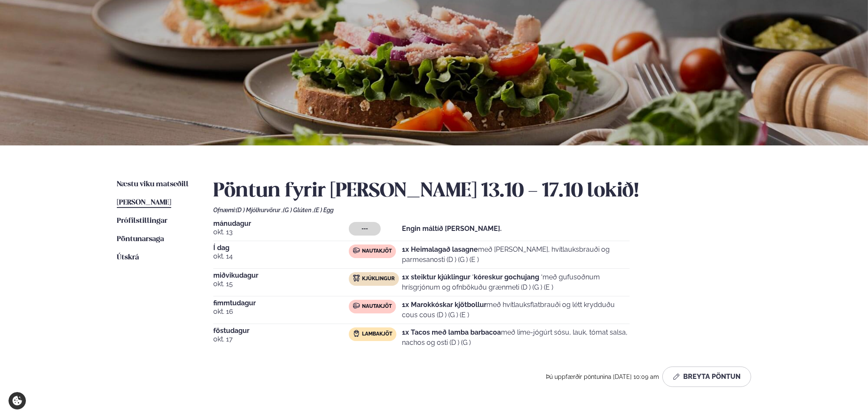 Image resolution: width=868 pixels, height=418 pixels. I want to click on strong: 1x Marokkóskar kjötbollur, so click(444, 305).